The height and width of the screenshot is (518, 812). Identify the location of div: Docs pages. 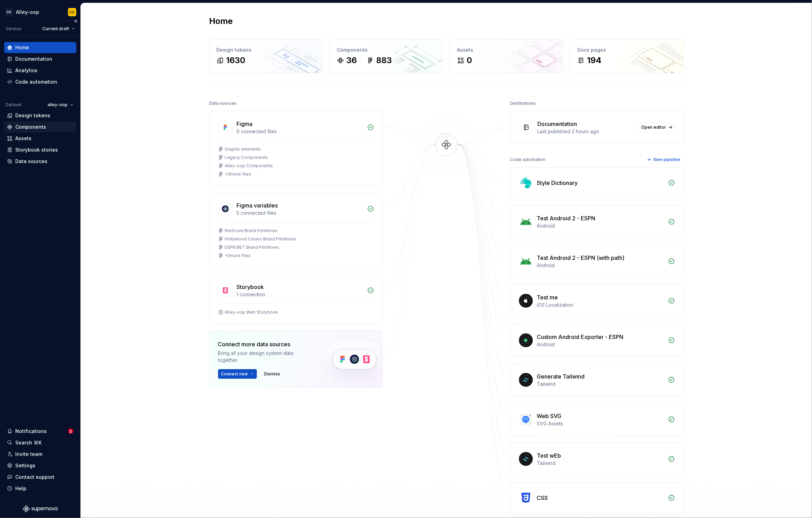
(627, 49).